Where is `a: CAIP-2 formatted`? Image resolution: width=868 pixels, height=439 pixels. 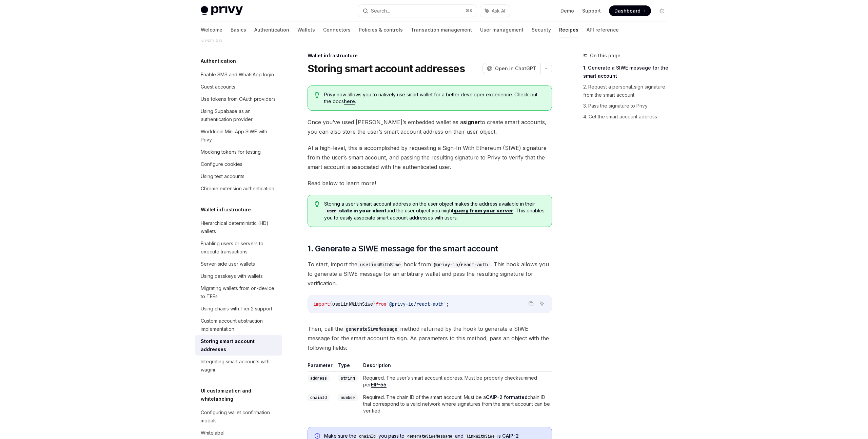
a: CAIP-2 formatted is located at coordinates (507, 397).